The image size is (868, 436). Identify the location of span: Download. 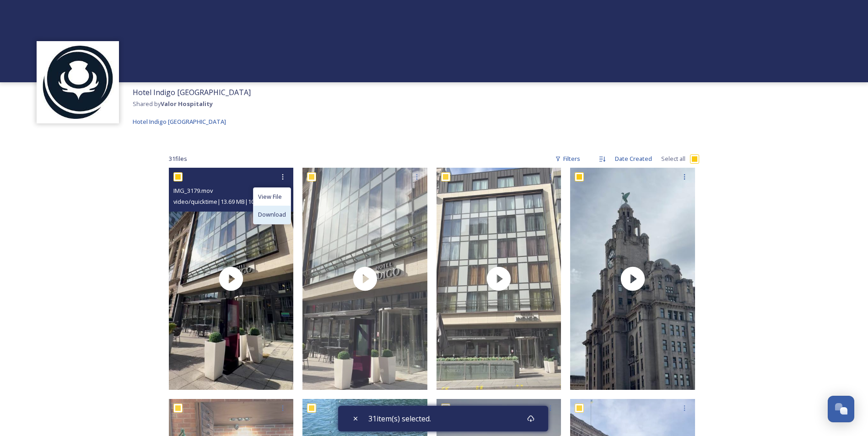
(272, 214).